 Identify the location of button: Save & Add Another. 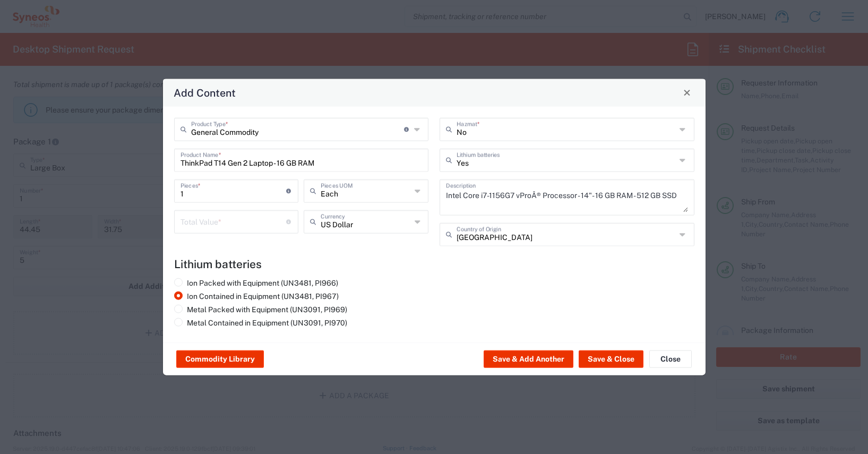
(528, 359).